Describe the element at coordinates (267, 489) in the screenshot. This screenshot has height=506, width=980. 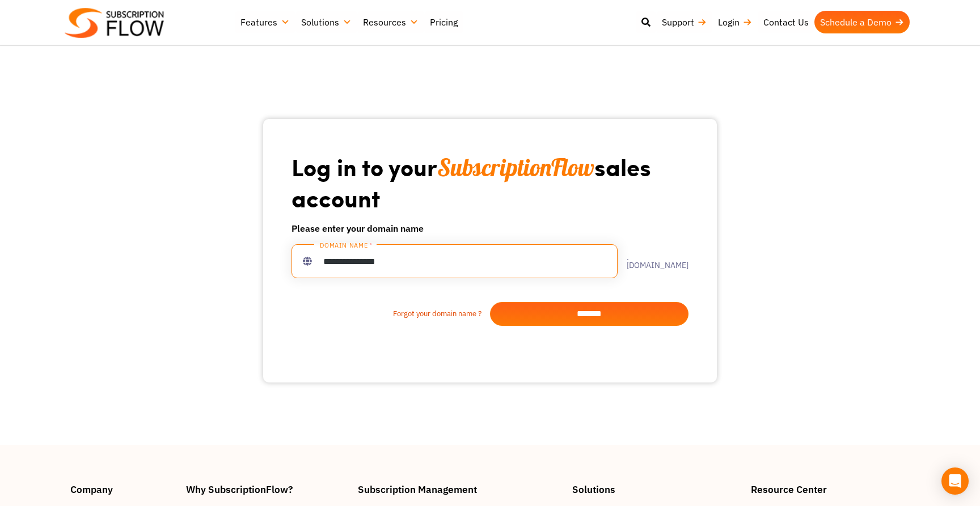
I see `h4: Why SubscriptionFlow?` at that location.